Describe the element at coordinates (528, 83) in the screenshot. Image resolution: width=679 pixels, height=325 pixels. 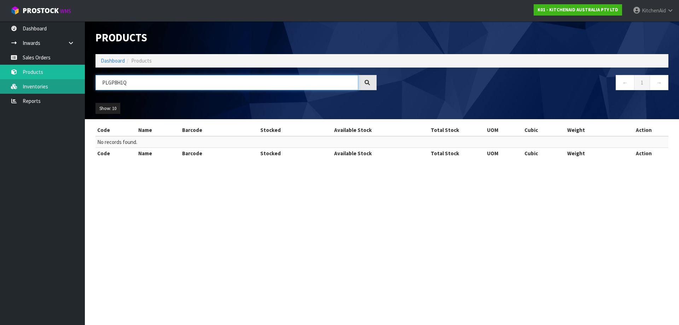
I see `nav: Page navigation` at that location.